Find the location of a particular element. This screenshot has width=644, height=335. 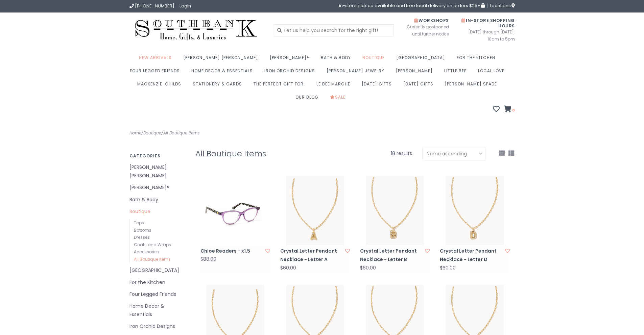

span: Locations is located at coordinates (502, 6).